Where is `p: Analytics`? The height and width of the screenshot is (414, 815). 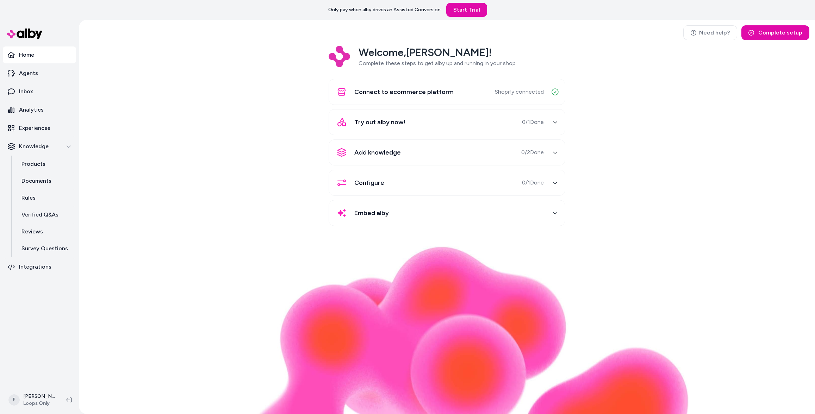 p: Analytics is located at coordinates (31, 110).